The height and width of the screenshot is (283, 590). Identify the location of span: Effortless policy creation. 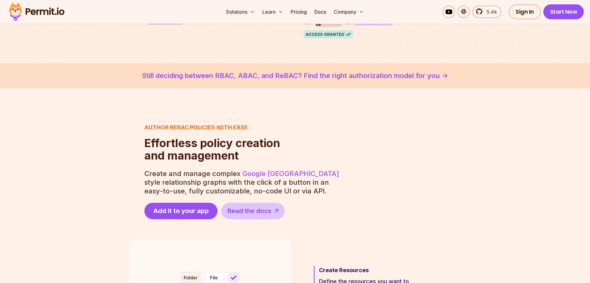
(212, 143).